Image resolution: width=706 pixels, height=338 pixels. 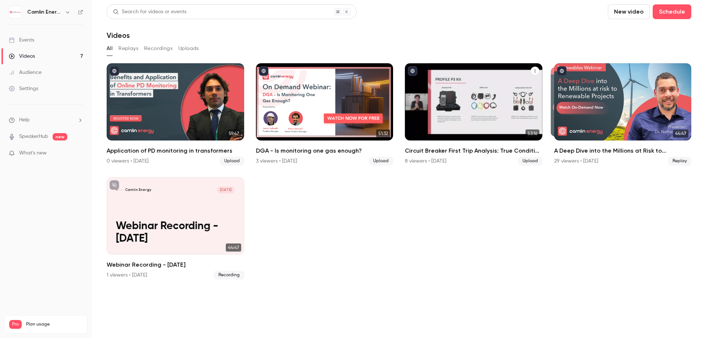 I want to click on button: New video, so click(x=629, y=12).